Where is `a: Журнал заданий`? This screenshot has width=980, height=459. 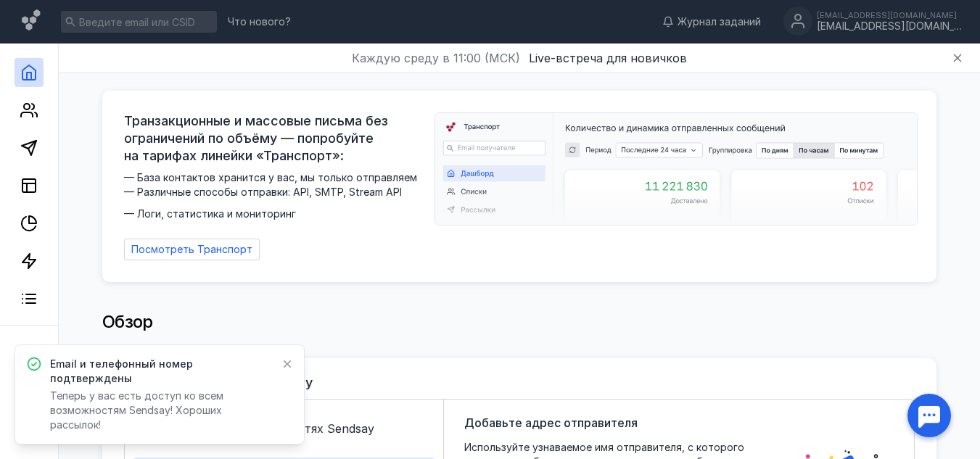
a: Журнал заданий is located at coordinates (711, 22).